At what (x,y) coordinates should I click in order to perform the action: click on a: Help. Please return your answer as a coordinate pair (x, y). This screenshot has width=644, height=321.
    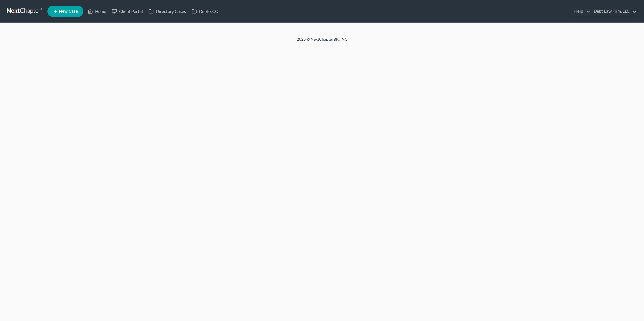
    Looking at the image, I should click on (581, 11).